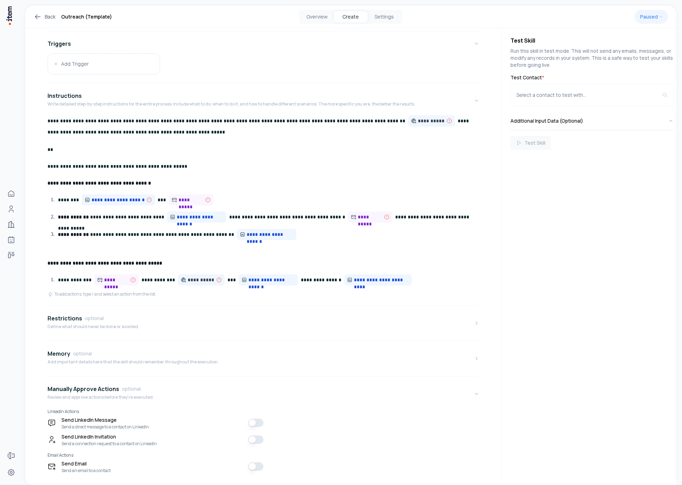 Image resolution: width=682 pixels, height=485 pixels. Describe the element at coordinates (11, 472) in the screenshot. I see `a: Settings` at that location.